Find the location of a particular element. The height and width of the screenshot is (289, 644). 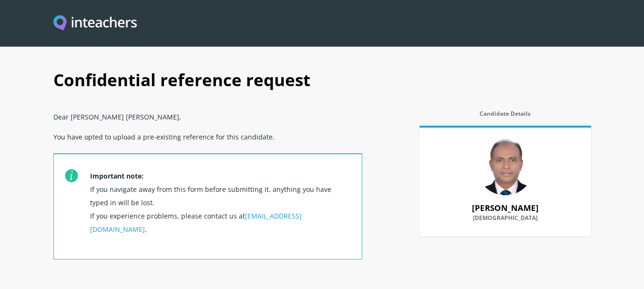

a: Visit this site's homepage is located at coordinates (95, 23).